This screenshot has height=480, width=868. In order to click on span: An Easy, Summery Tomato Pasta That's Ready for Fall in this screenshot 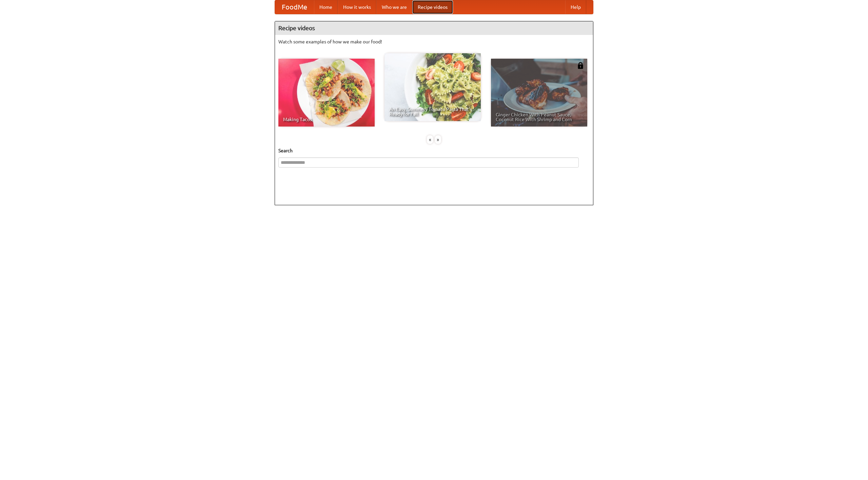, I will do `click(433, 112)`.